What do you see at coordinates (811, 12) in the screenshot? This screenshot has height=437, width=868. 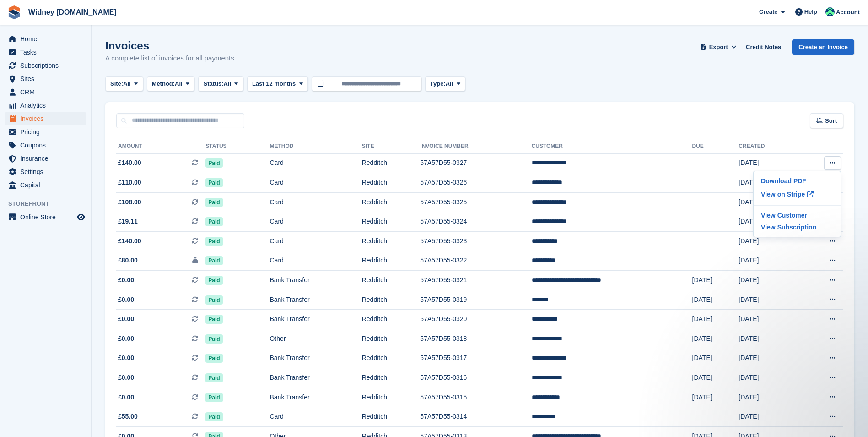 I see `span: Help` at bounding box center [811, 12].